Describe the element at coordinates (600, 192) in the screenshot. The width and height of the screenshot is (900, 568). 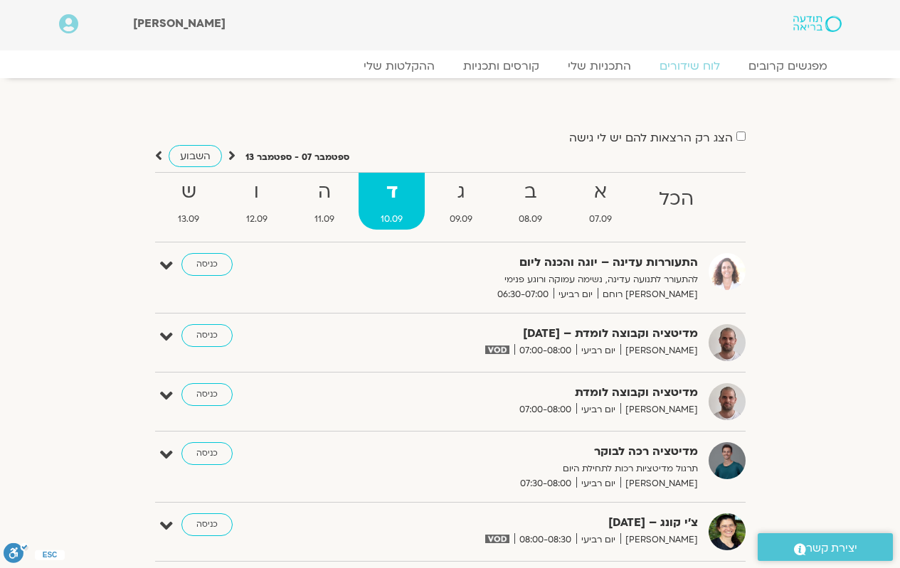
I see `strong: א` at that location.